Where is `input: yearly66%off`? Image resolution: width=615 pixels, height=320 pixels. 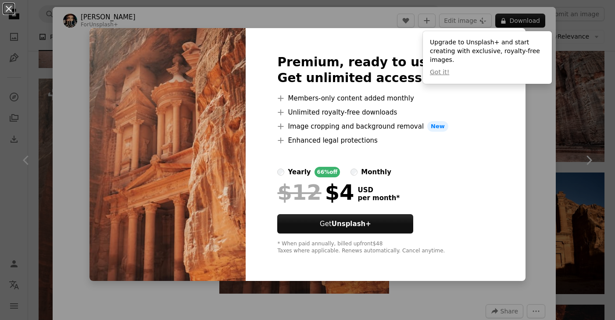
input: yearly66%off is located at coordinates (281, 172).